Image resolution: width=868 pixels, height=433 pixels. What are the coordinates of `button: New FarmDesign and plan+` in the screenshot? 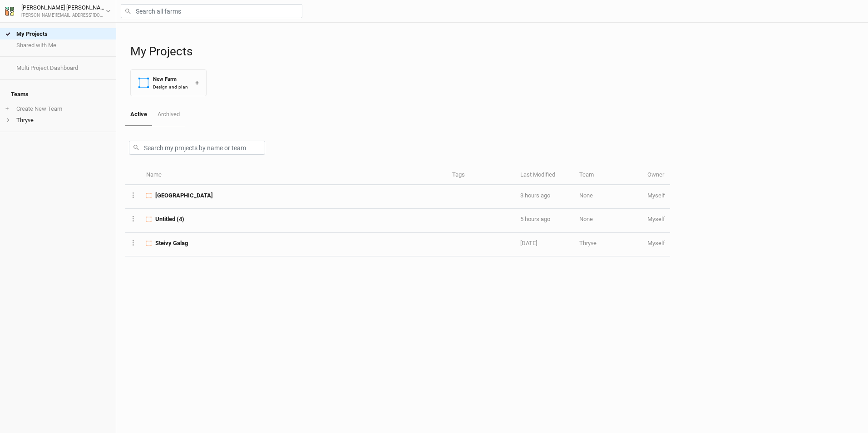 It's located at (168, 83).